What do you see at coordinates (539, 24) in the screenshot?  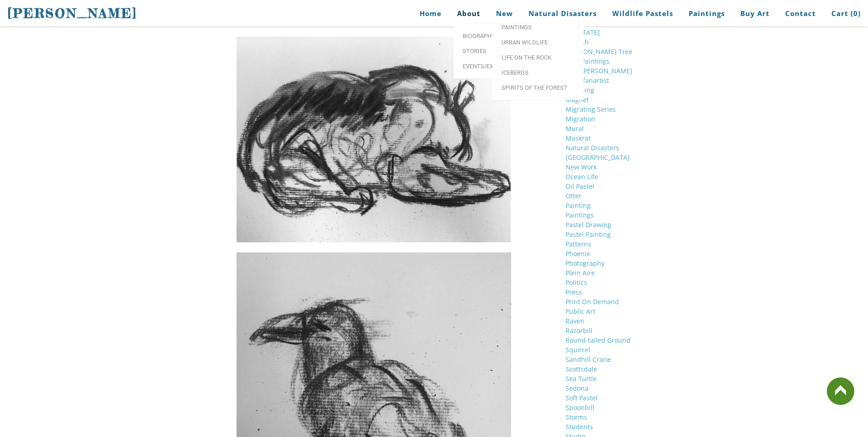 I see `a: Migration - Circle Bird Paintings` at bounding box center [539, 24].